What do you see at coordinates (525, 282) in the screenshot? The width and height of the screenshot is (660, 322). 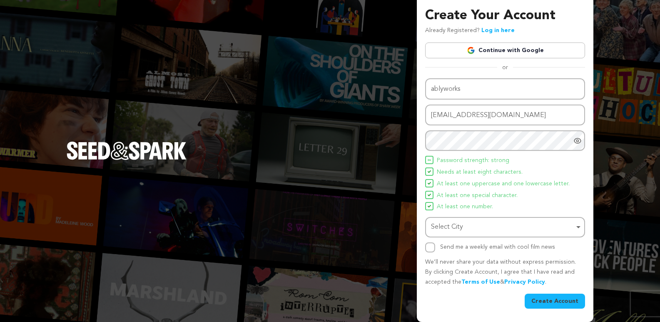 I see `a: Privacy Policy` at bounding box center [525, 282].